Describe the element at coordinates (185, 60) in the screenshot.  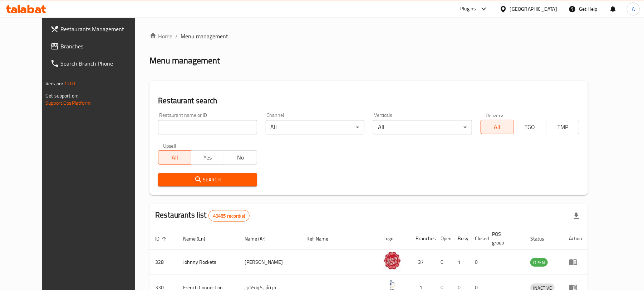
I see `h2: Menu management` at that location.